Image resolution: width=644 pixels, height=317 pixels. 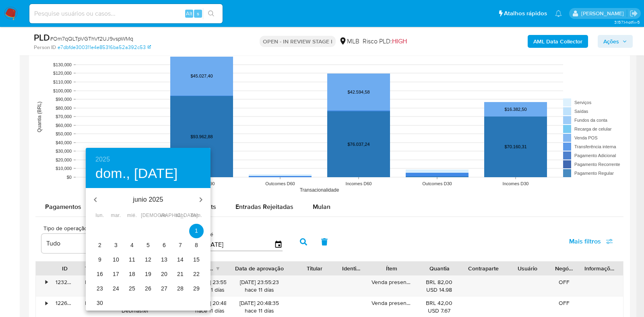 What do you see at coordinates (116, 245) in the screenshot?
I see `p: 3` at bounding box center [116, 245].